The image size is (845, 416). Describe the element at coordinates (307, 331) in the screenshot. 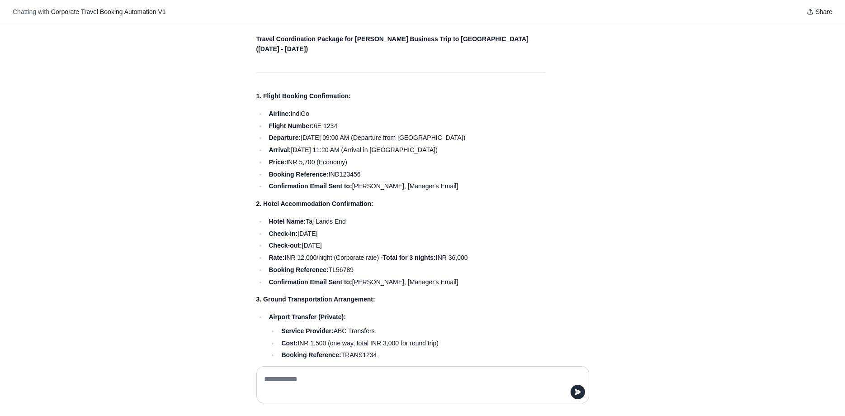

I see `strong: Service Provider:` at that location.